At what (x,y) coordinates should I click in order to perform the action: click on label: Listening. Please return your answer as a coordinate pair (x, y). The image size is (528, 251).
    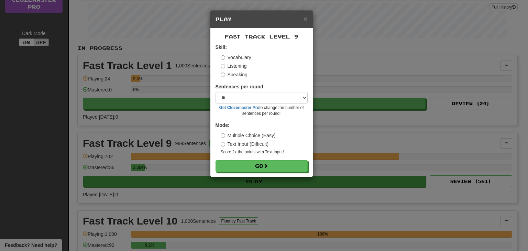
    Looking at the image, I should click on (234, 66).